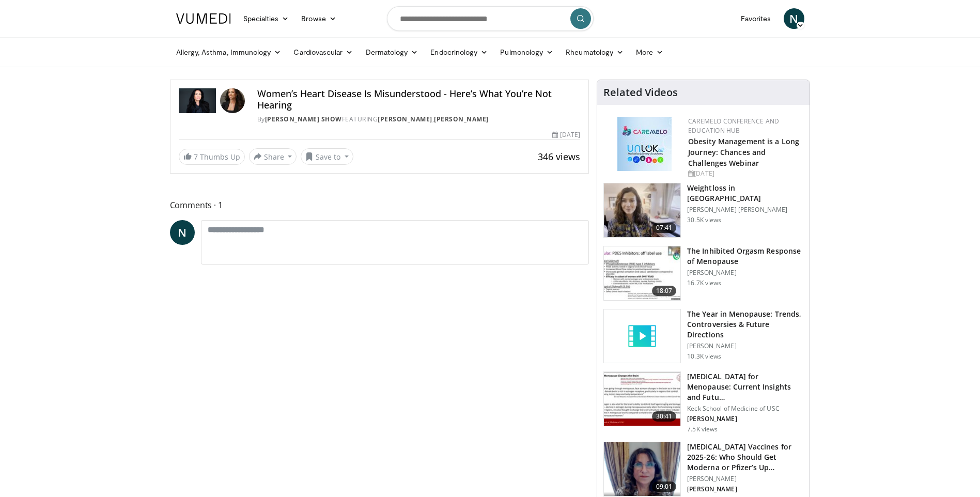 The height and width of the screenshot is (497, 980). I want to click on a: CaReMeLO Conference and Education Hub, so click(734, 125).